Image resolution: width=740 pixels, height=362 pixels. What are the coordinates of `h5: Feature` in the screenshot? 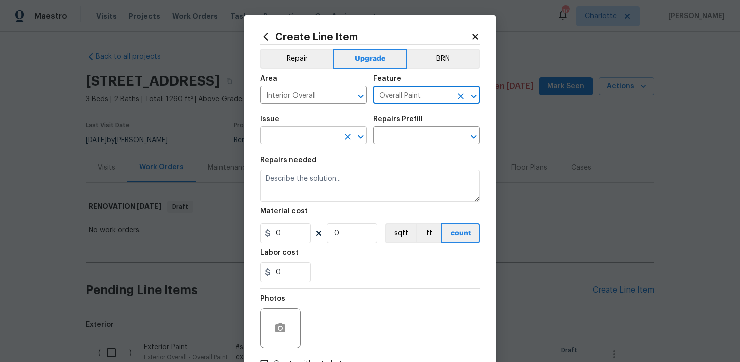 It's located at (387, 79).